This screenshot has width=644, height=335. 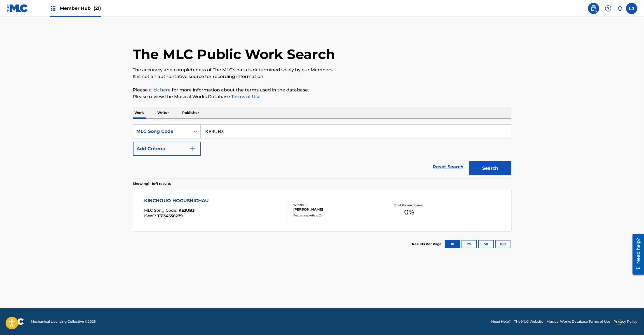 I want to click on span: T3134558279, so click(x=170, y=216).